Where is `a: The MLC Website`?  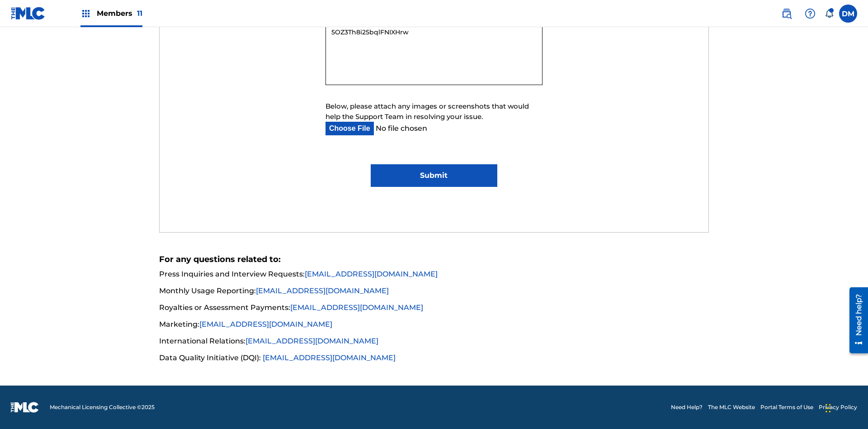
a: The MLC Website is located at coordinates (732, 407).